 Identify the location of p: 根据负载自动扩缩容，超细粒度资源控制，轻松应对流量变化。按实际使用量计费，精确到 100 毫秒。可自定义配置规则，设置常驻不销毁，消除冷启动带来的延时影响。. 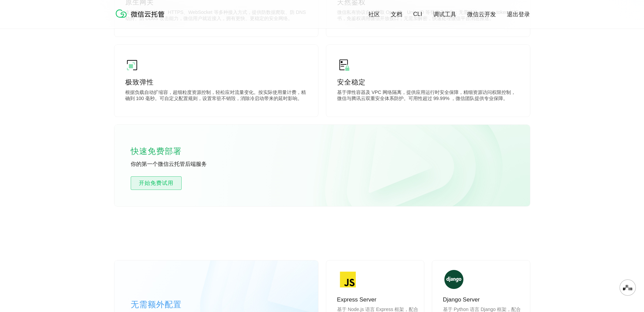
(216, 96).